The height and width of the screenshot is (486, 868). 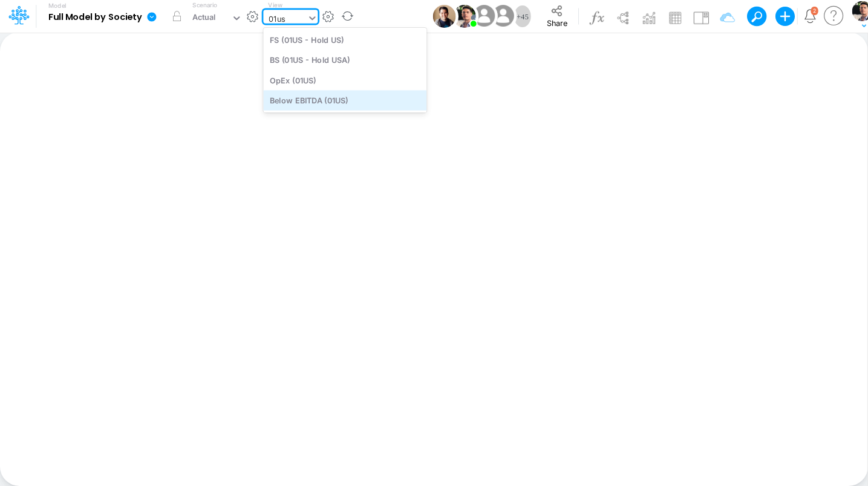 I want to click on div: Below EBITDA (01US), so click(x=345, y=100).